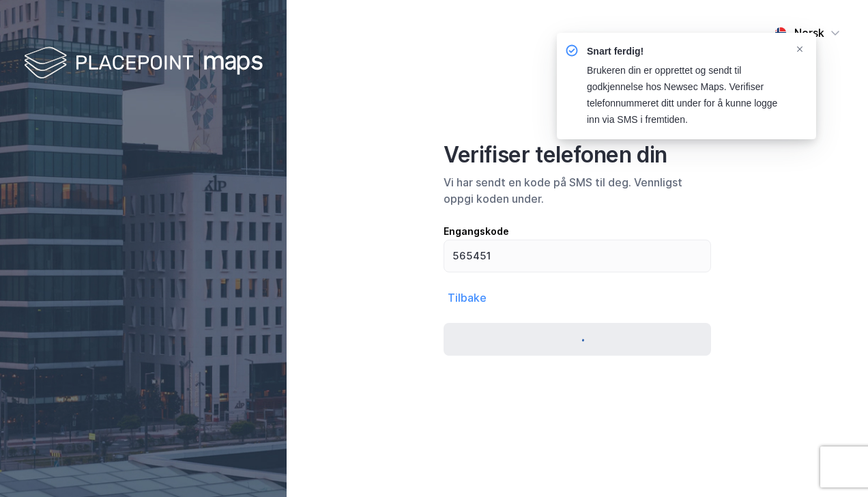 The image size is (868, 497). Describe the element at coordinates (809, 33) in the screenshot. I see `div: Norsk` at that location.